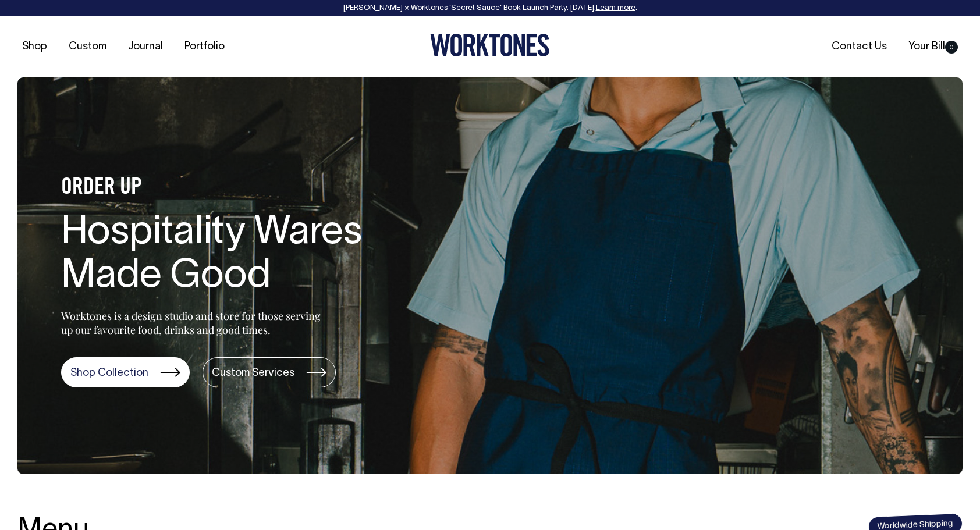 Image resolution: width=980 pixels, height=530 pixels. I want to click on a: Learn more, so click(616, 8).